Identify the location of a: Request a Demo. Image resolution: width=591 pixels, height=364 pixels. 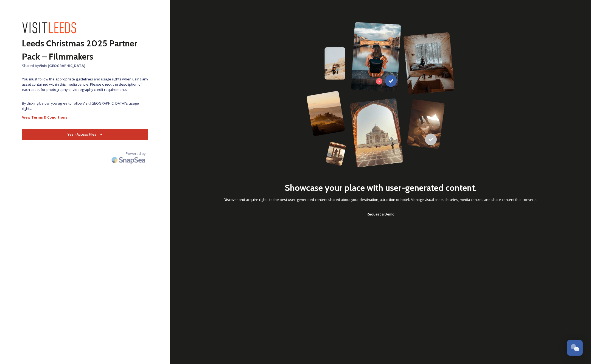
(380, 214).